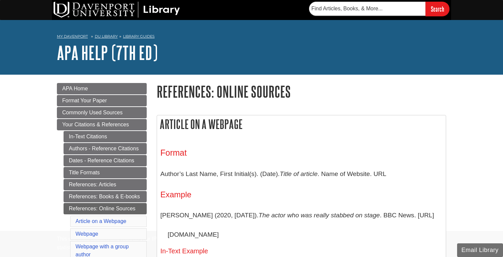  Describe the element at coordinates (72, 36) in the screenshot. I see `a: My Davenport` at that location.